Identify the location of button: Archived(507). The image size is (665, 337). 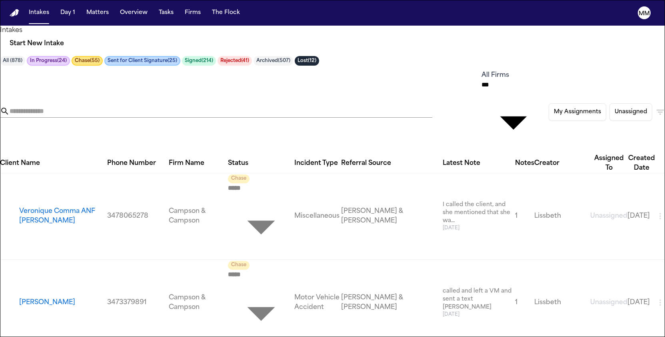
(273, 61).